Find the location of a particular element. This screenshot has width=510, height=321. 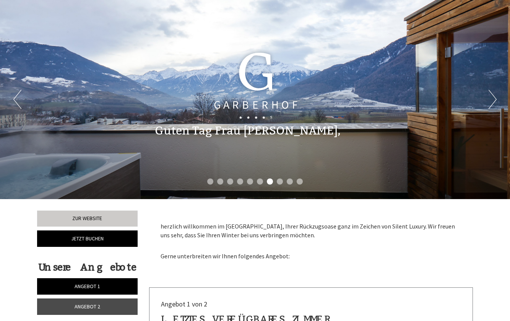

span: Angebot 1 is located at coordinates (87, 286).